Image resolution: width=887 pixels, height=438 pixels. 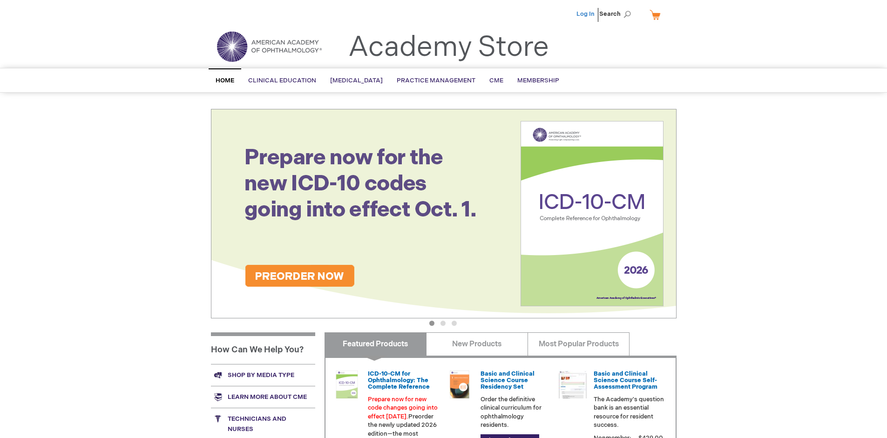 I want to click on span: Membership, so click(x=539, y=81).